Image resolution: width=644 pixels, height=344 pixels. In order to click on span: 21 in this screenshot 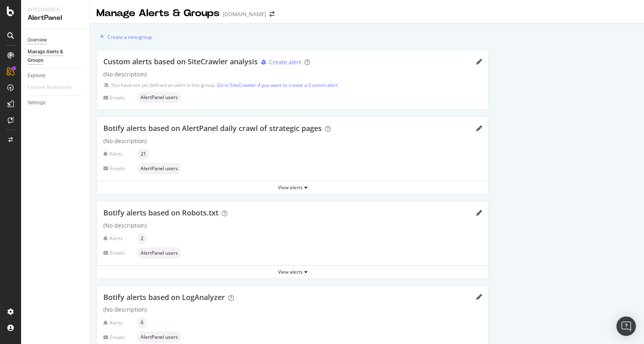, I will do `click(143, 154)`.